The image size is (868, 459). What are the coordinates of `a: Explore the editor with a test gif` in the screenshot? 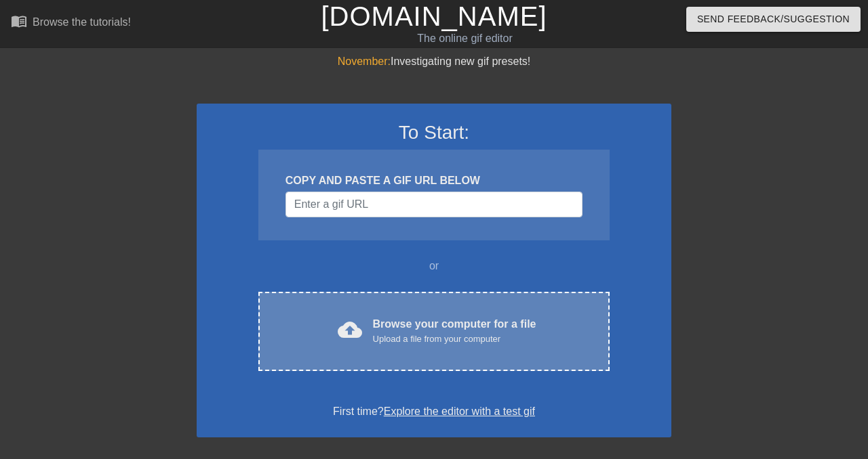 It's located at (459, 411).